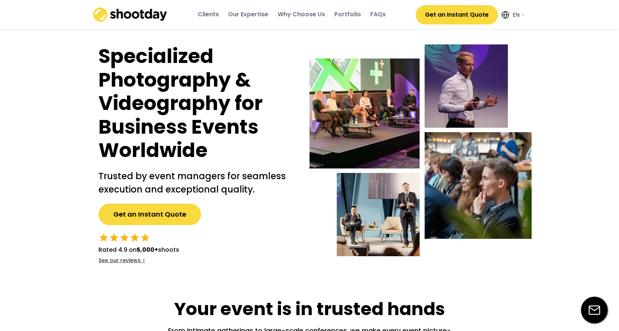 The height and width of the screenshot is (331, 619). What do you see at coordinates (594, 310) in the screenshot?
I see `img: email-icon%20%281%29.svg` at bounding box center [594, 310].